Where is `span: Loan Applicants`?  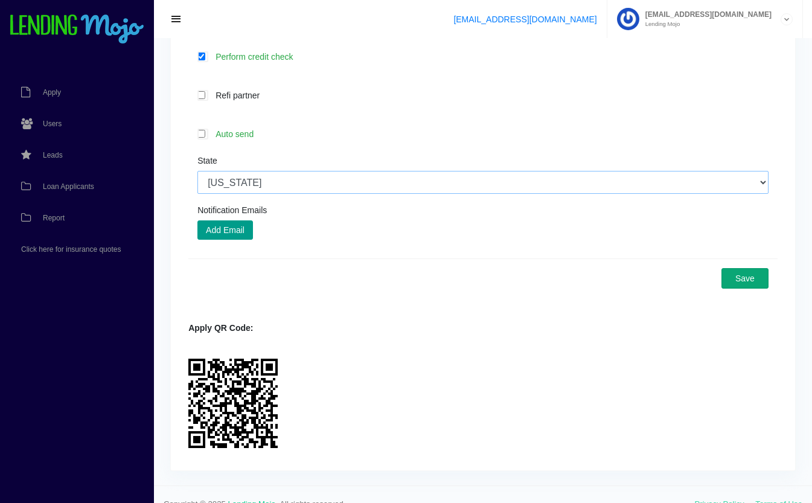 span: Loan Applicants is located at coordinates (68, 187).